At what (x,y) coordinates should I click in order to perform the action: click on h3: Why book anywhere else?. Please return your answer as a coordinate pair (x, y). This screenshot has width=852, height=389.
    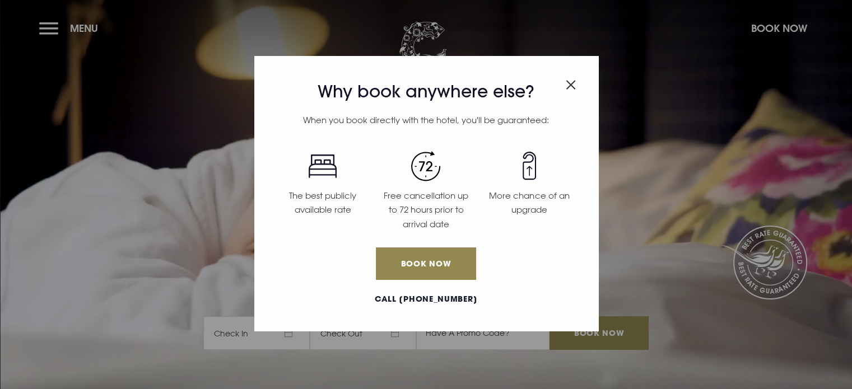
    Looking at the image, I should click on (426, 92).